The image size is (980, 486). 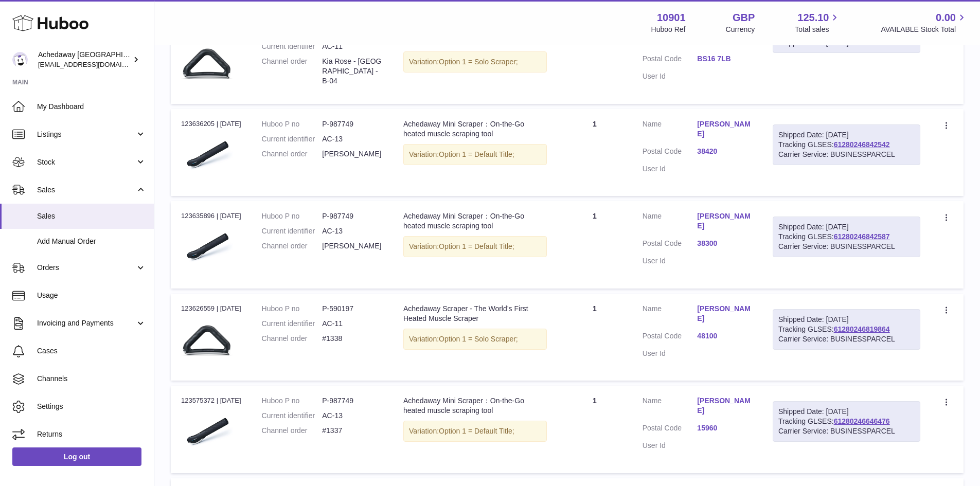 What do you see at coordinates (352, 338) in the screenshot?
I see `dd: #1338` at bounding box center [352, 338].